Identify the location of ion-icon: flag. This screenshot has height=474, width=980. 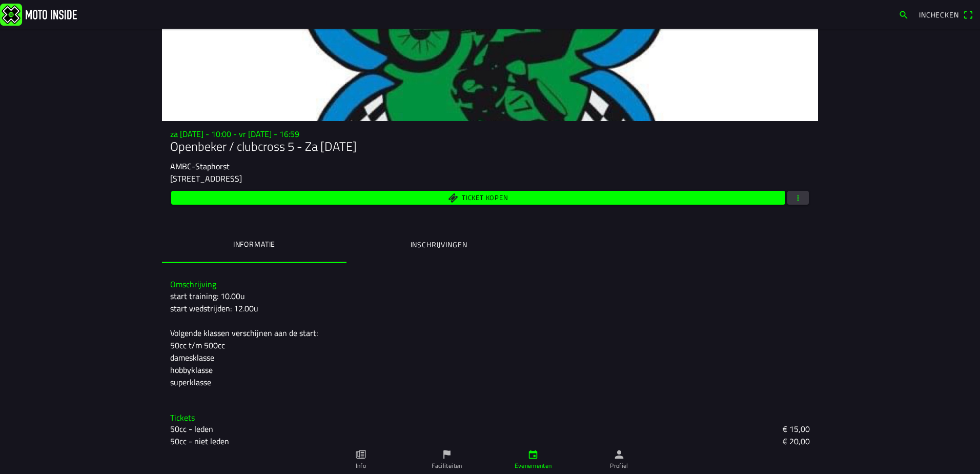
(447, 454).